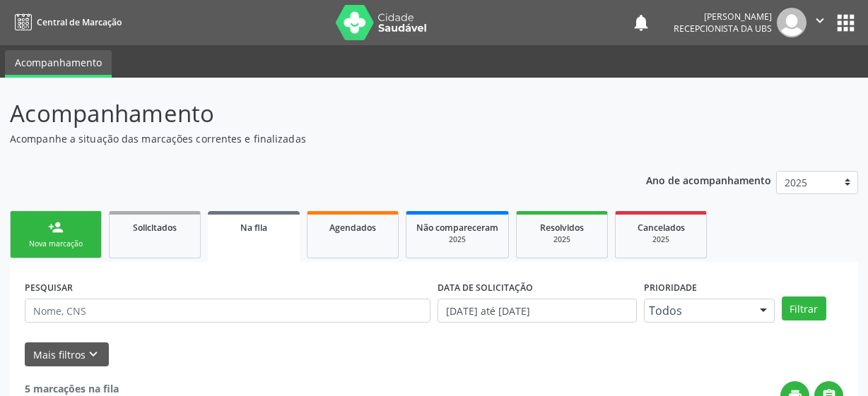  Describe the element at coordinates (49, 288) in the screenshot. I see `label: PESQUISAR` at that location.